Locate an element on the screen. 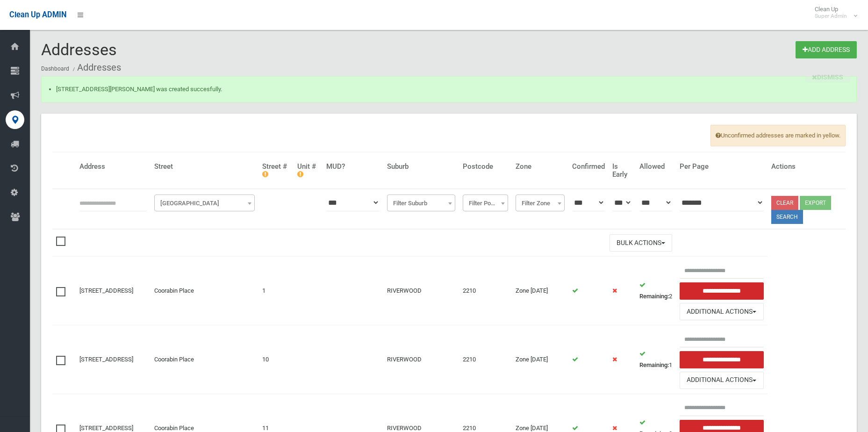 This screenshot has width=868, height=432. h4: Postcode is located at coordinates (485, 166).